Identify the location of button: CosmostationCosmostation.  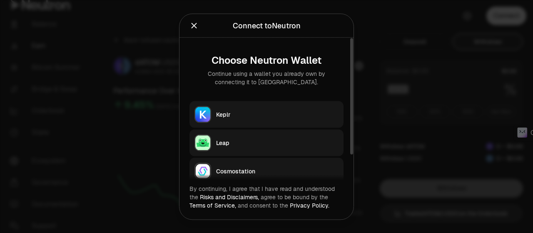
(266, 171).